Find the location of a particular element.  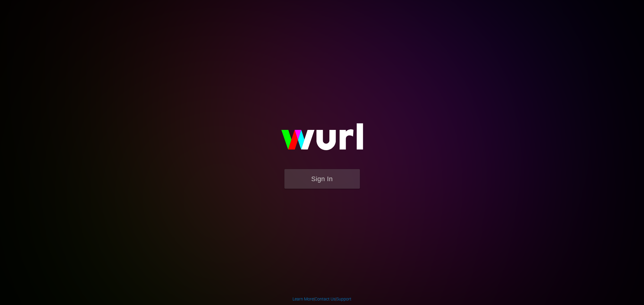

a: Contact Us is located at coordinates (325, 299).